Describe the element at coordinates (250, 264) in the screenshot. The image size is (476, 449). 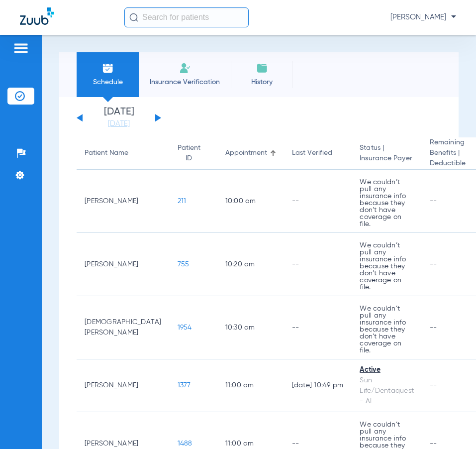
I see `td: 10:20 AM` at that location.